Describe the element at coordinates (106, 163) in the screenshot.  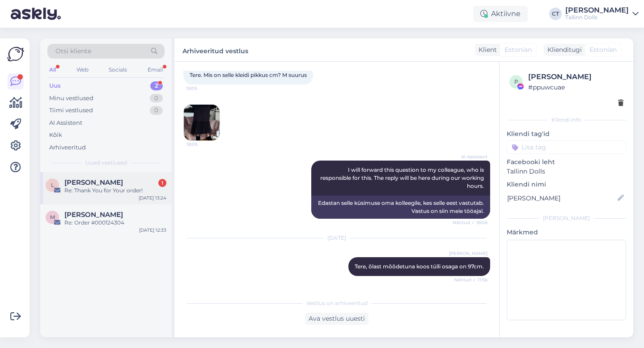
I see `span: Uued vestlused` at that location.